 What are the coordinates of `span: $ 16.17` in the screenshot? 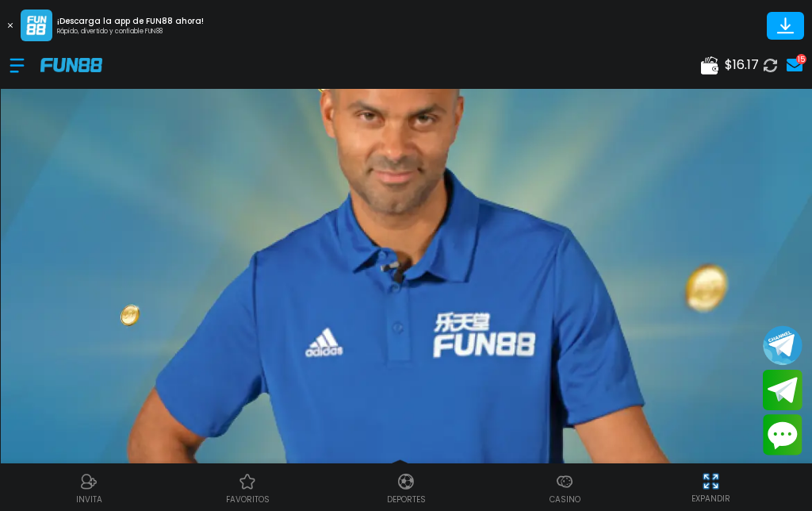 It's located at (742, 65).